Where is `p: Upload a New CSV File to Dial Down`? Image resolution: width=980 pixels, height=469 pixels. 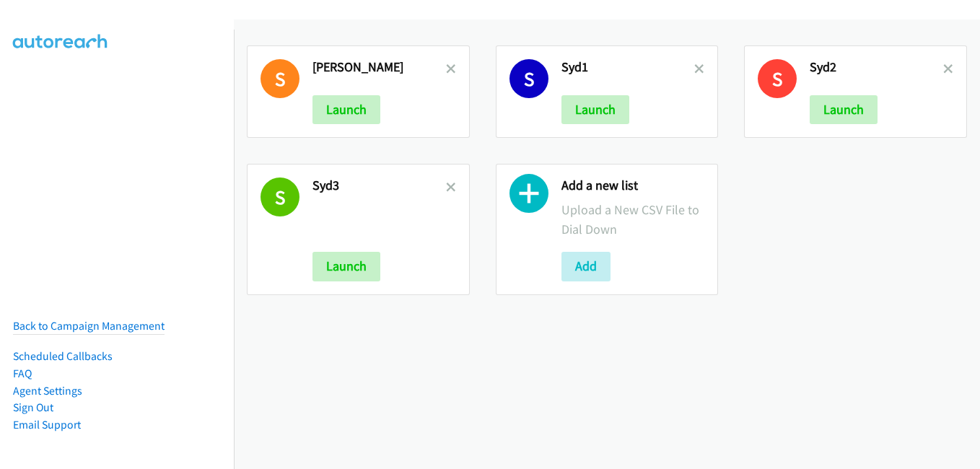
p: Upload a New CSV File to Dial Down is located at coordinates (633, 219).